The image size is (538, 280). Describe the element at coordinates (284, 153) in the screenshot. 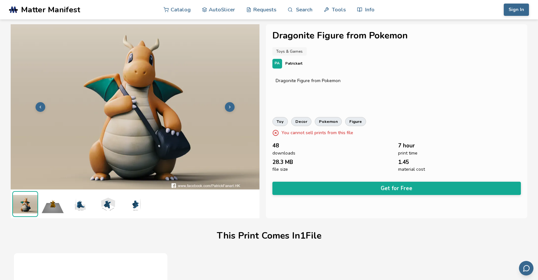

I see `span: downloads` at that location.